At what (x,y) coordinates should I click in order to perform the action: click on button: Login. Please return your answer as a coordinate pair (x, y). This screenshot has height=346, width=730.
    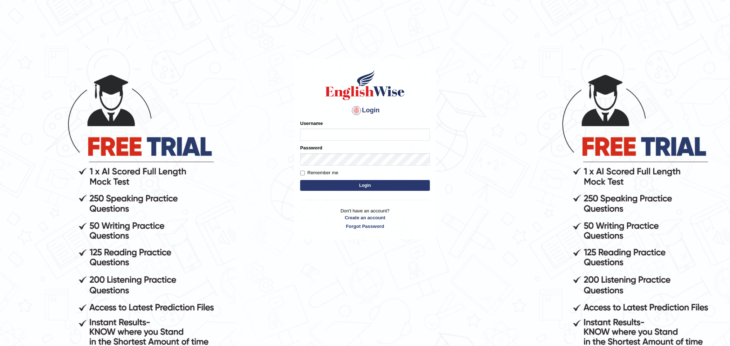
    Looking at the image, I should click on (365, 186).